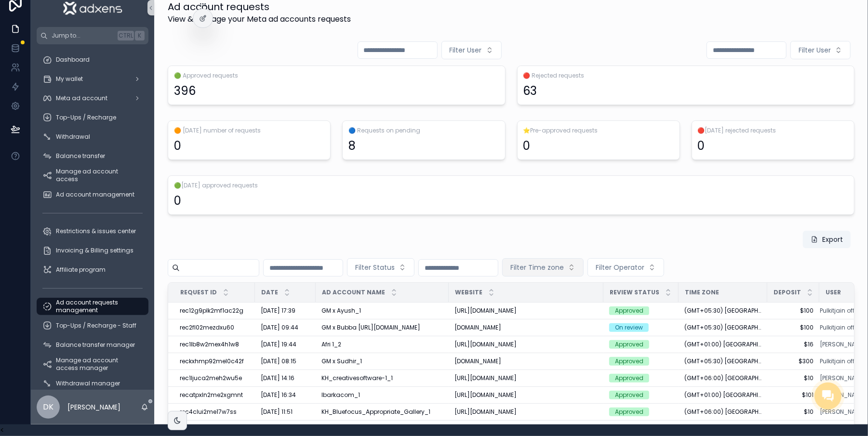  I want to click on a: Afri 1_2, so click(382, 345).